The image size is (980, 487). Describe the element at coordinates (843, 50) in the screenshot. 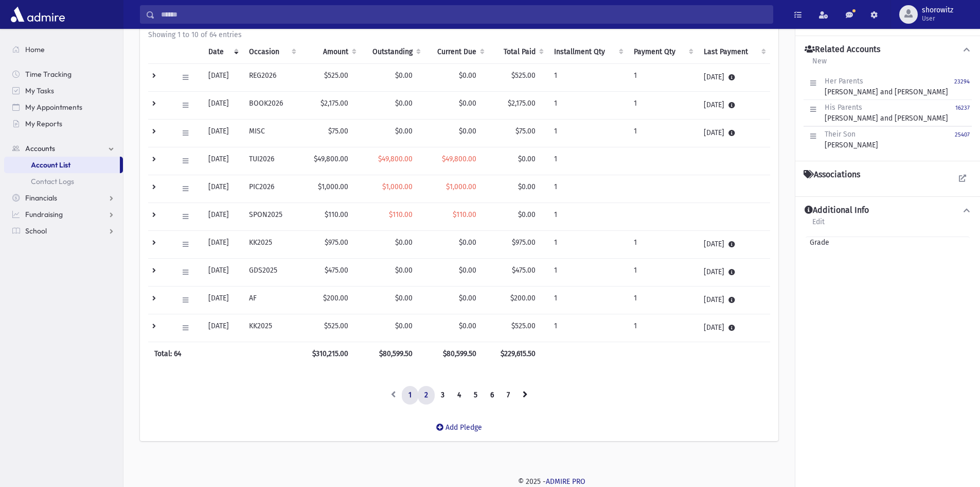

I see `h4: Related Accounts` at that location.